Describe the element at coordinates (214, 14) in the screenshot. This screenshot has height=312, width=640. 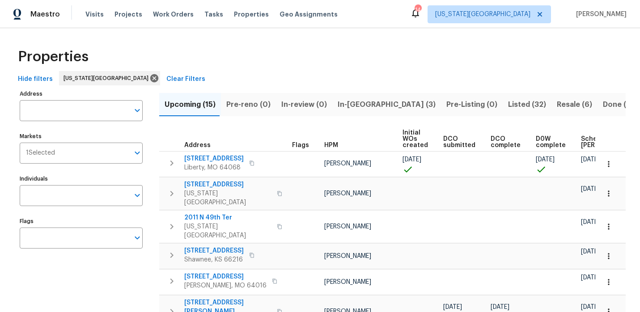
I see `span: Tasks` at that location.